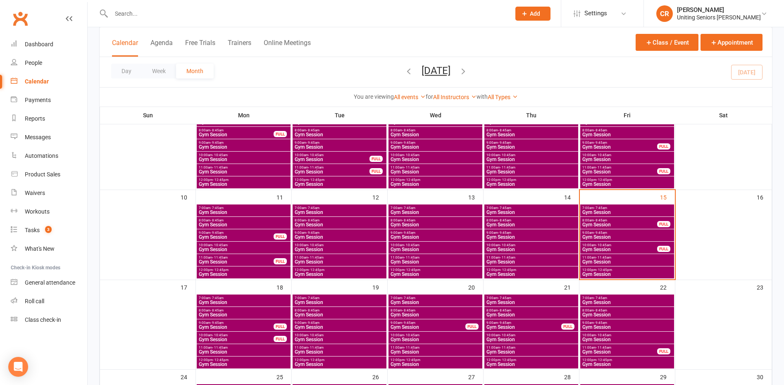 Image resolution: width=784 pixels, height=385 pixels. What do you see at coordinates (482, 97) in the screenshot?
I see `strong: with` at bounding box center [482, 97].